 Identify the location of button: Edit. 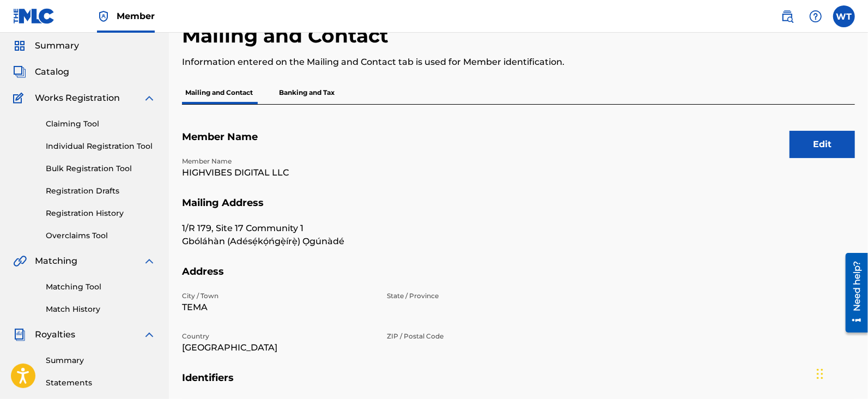
(823, 144).